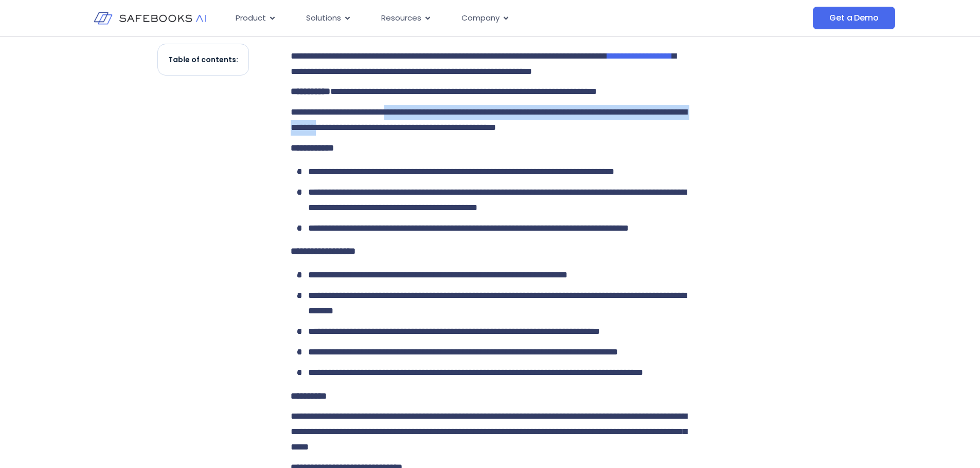  Describe the element at coordinates (401, 18) in the screenshot. I see `span: Resources` at that location.